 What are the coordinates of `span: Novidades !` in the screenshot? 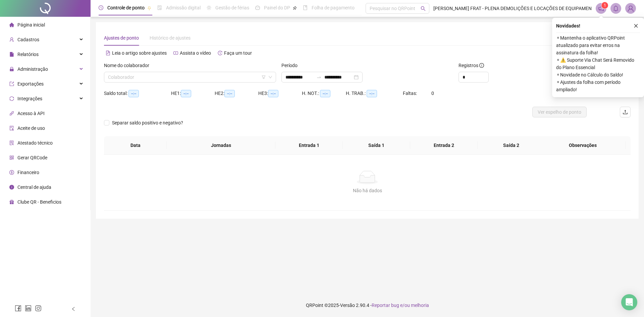 It's located at (568, 26).